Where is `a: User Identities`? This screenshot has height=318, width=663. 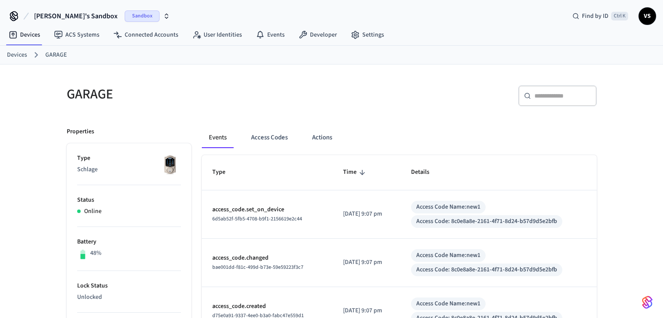 a: User Identities is located at coordinates (217, 35).